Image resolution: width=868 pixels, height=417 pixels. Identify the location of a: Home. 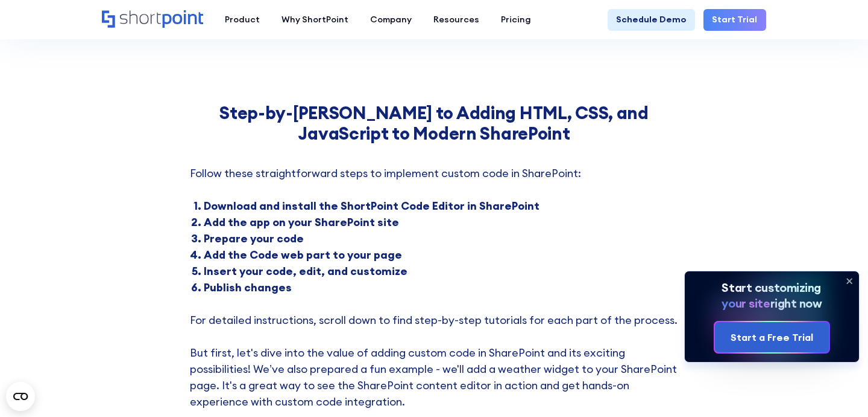
(152, 19).